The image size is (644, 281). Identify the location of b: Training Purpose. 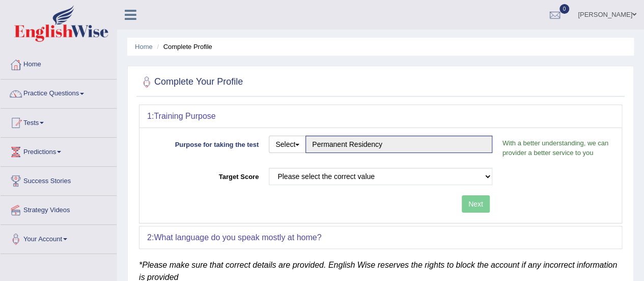
(184, 115).